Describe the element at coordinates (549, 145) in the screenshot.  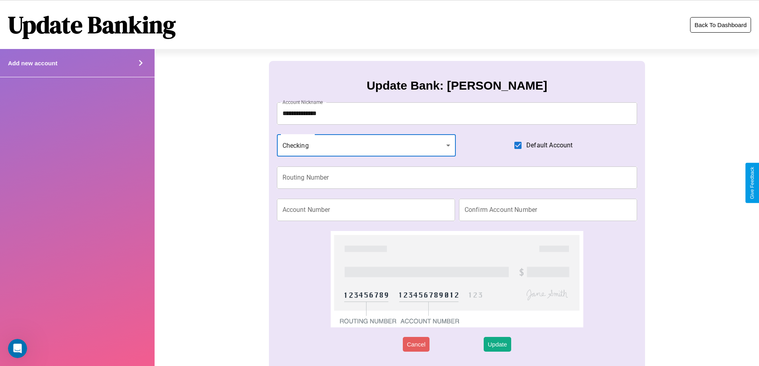
I see `span: Default Account` at that location.